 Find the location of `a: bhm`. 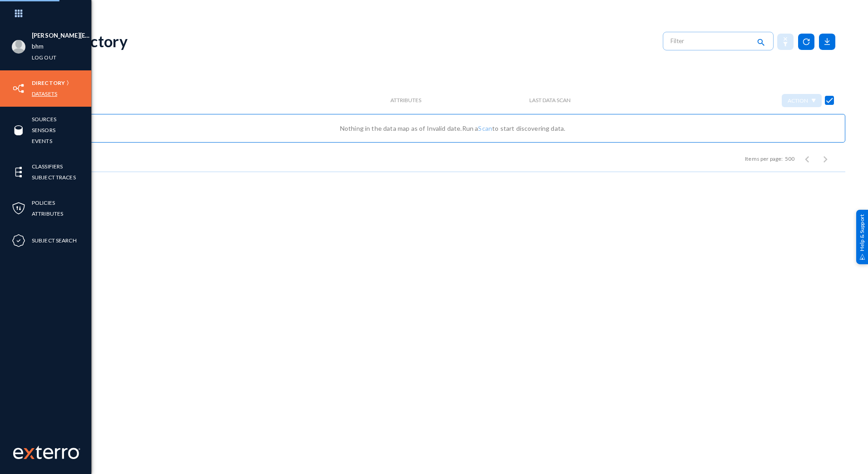

a: bhm is located at coordinates (38, 46).